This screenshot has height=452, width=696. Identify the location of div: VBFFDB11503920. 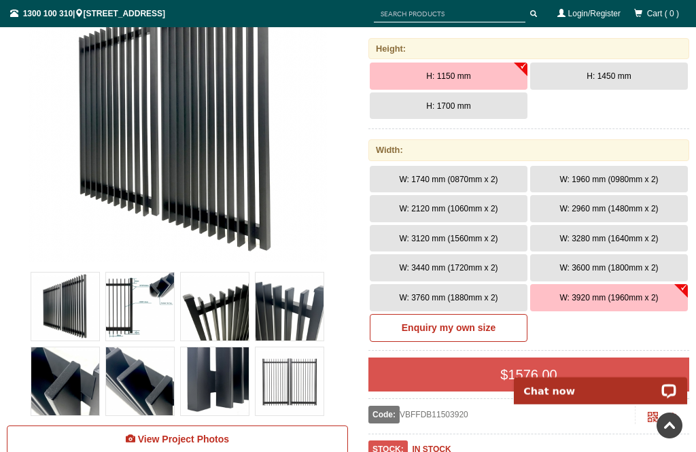
(502, 415).